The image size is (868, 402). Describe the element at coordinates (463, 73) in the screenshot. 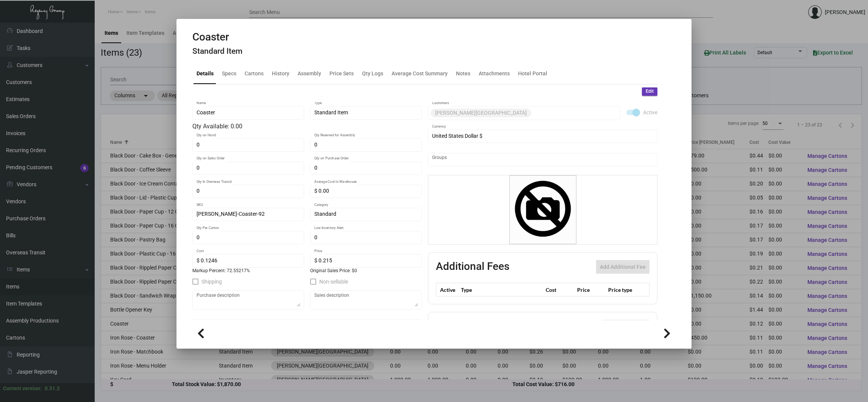

I see `div: Notes` at that location.